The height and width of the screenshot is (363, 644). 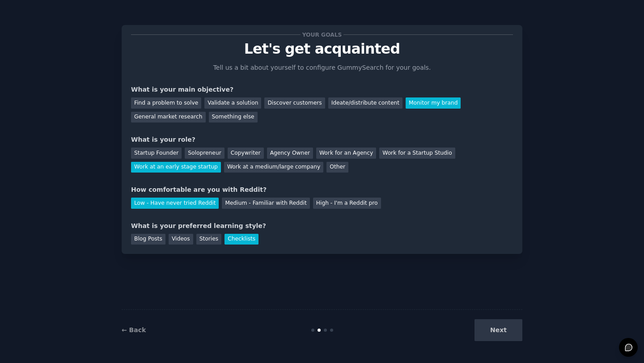 What do you see at coordinates (176, 167) in the screenshot?
I see `div: Work at an early stage startup` at bounding box center [176, 167].